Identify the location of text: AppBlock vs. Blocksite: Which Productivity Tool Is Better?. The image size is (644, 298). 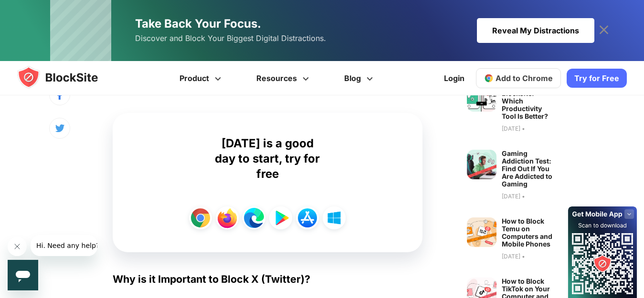
(528, 101).